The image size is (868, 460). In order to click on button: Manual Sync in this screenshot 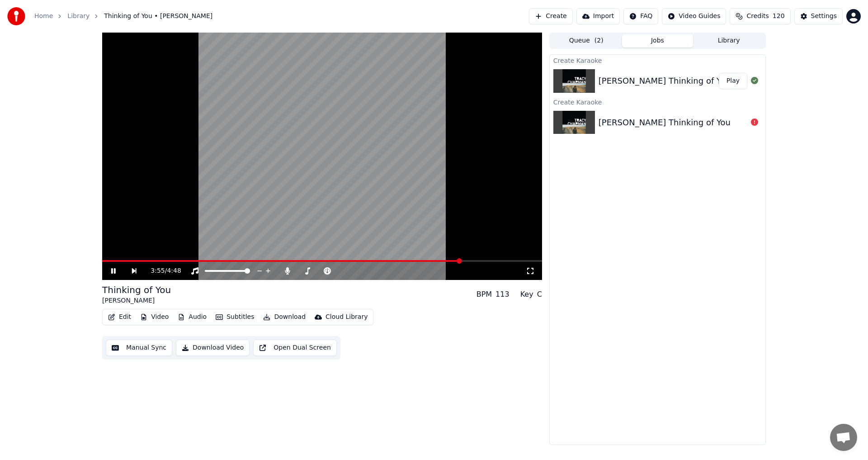, I will do `click(139, 348)`.